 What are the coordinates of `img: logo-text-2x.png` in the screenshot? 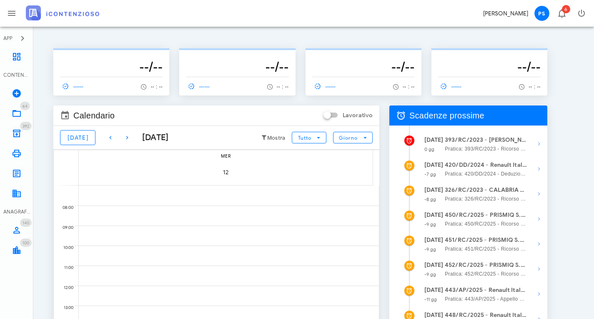 It's located at (63, 13).